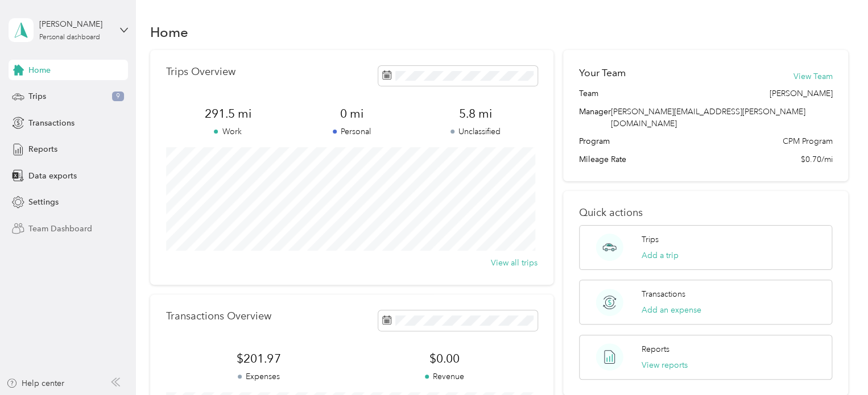  What do you see at coordinates (589, 93) in the screenshot?
I see `span: Team` at bounding box center [589, 93].